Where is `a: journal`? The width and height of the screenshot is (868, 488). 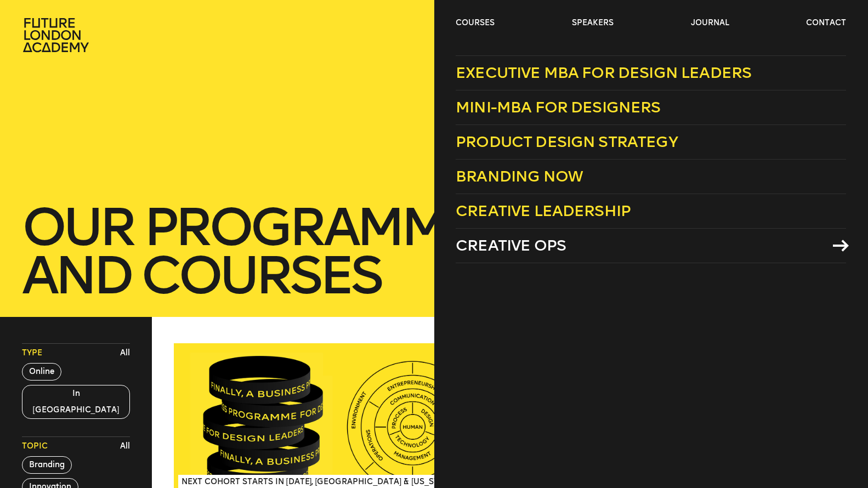
a: journal is located at coordinates (710, 23).